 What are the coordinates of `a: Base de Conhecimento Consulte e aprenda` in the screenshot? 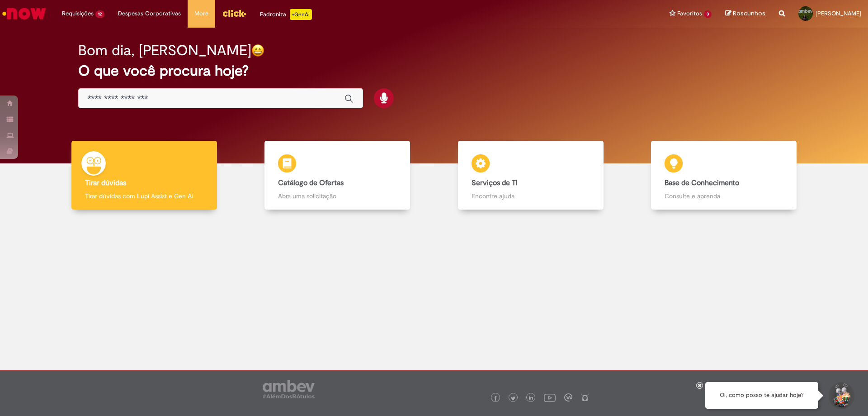 It's located at (724, 175).